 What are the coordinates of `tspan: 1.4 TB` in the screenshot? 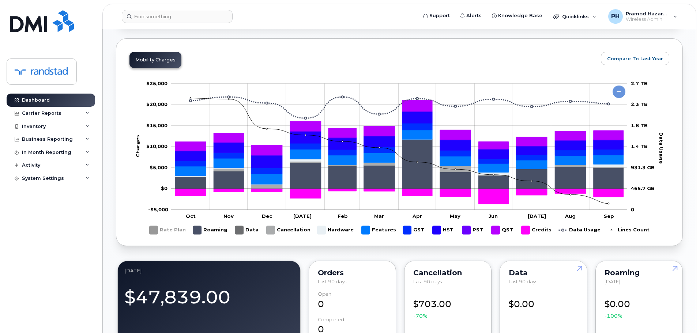 It's located at (639, 146).